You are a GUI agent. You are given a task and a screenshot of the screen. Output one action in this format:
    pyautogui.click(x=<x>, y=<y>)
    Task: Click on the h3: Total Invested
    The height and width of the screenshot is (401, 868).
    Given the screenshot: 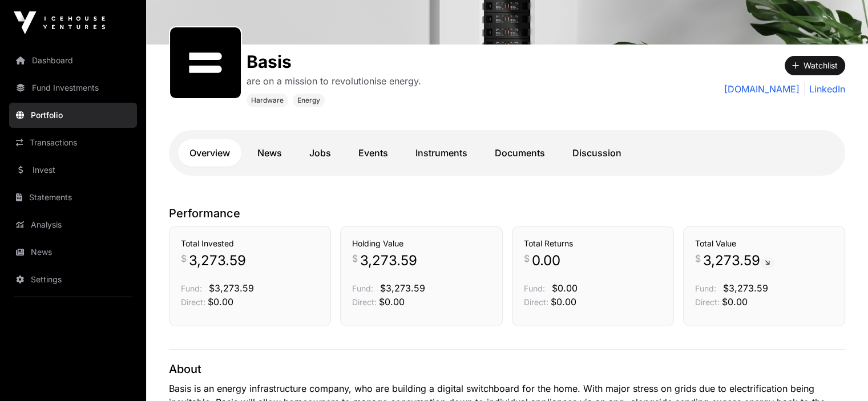 What is the action you would take?
    pyautogui.click(x=250, y=244)
    